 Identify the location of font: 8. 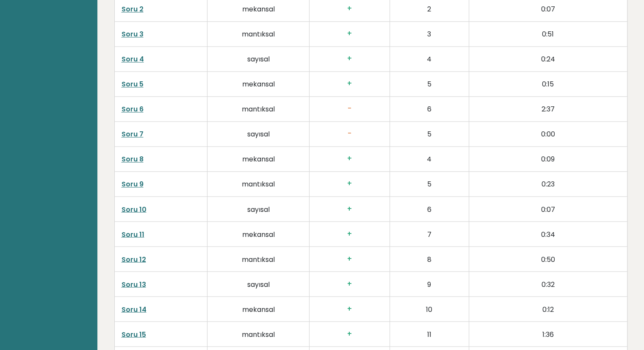
(429, 259).